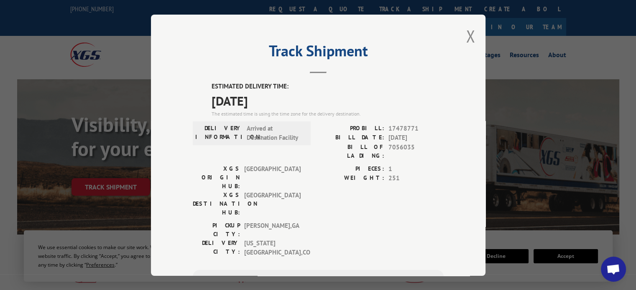  I want to click on span: 7056035, so click(416, 151).